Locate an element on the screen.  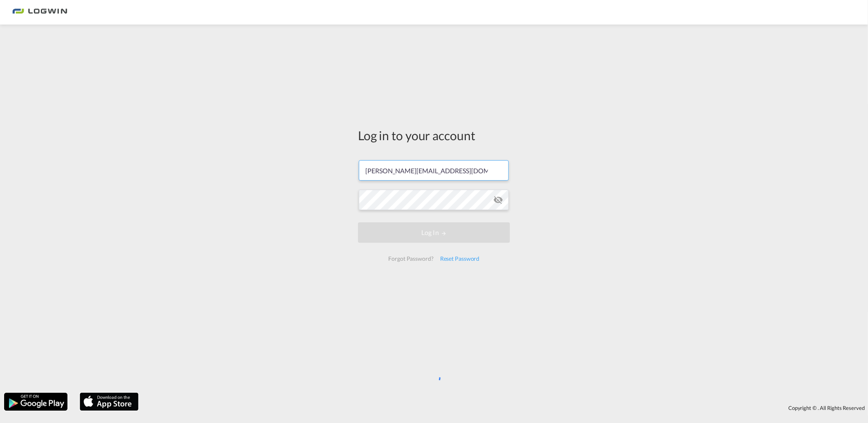
div: Reset Password is located at coordinates (460, 258).